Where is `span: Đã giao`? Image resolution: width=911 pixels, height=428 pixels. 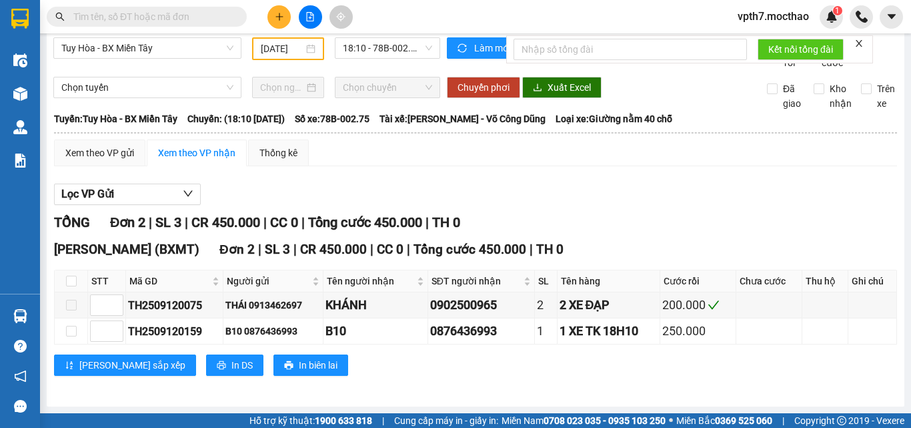
span: Đã giao is located at coordinates (792, 96).